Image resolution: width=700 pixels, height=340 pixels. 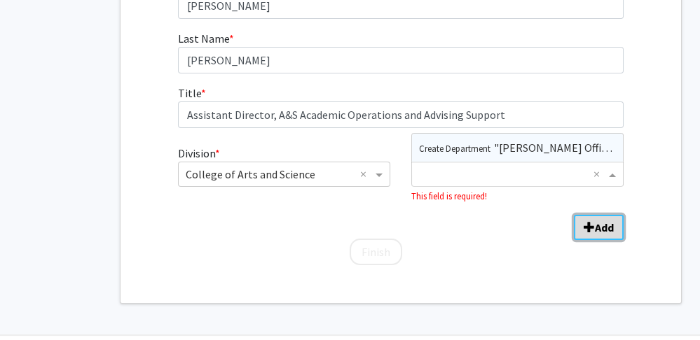 What do you see at coordinates (598, 228) in the screenshot?
I see `button: Add Division/Department` at bounding box center [598, 228].